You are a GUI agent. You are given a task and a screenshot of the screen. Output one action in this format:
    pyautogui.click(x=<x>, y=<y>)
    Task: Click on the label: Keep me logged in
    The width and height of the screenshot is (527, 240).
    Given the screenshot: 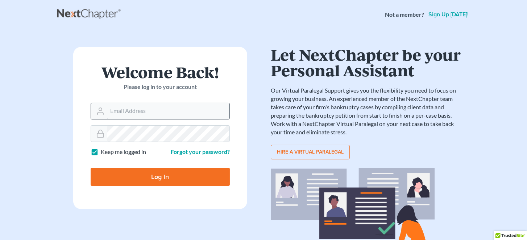 What is the action you would take?
    pyautogui.click(x=123, y=152)
    